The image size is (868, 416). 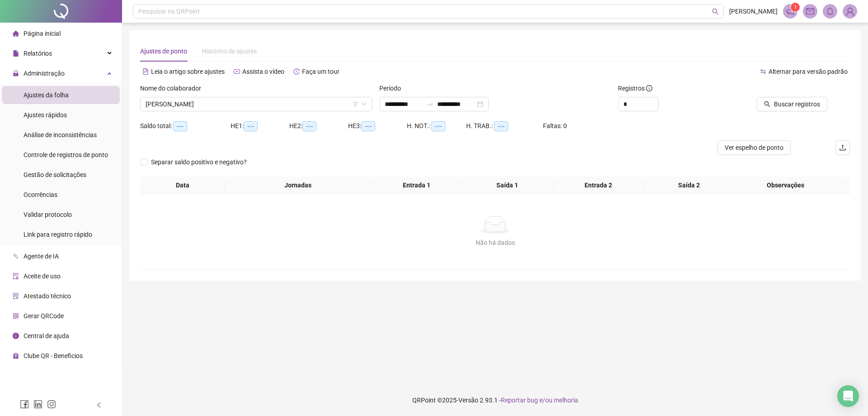 What do you see at coordinates (45, 115) in the screenshot?
I see `span: Ajustes rápidos` at bounding box center [45, 115].